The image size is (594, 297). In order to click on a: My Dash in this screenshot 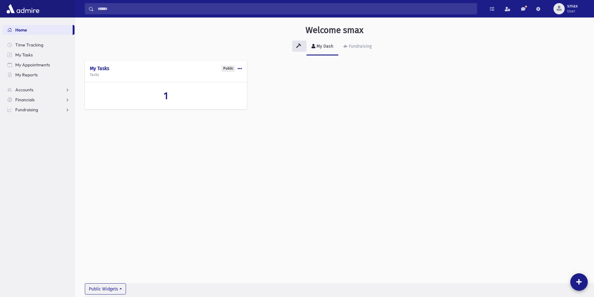, I will do `click(323, 47)`.